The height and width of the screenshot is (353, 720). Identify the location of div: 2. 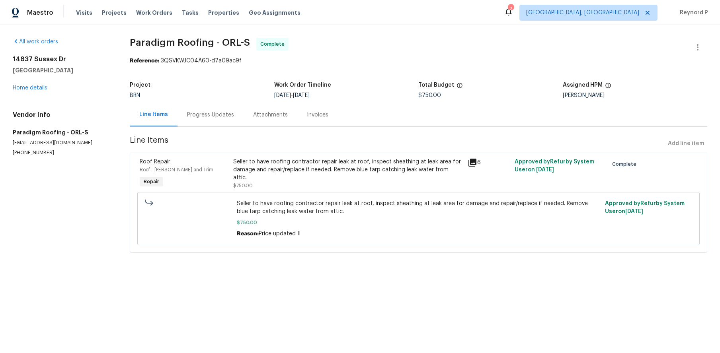
(511, 9).